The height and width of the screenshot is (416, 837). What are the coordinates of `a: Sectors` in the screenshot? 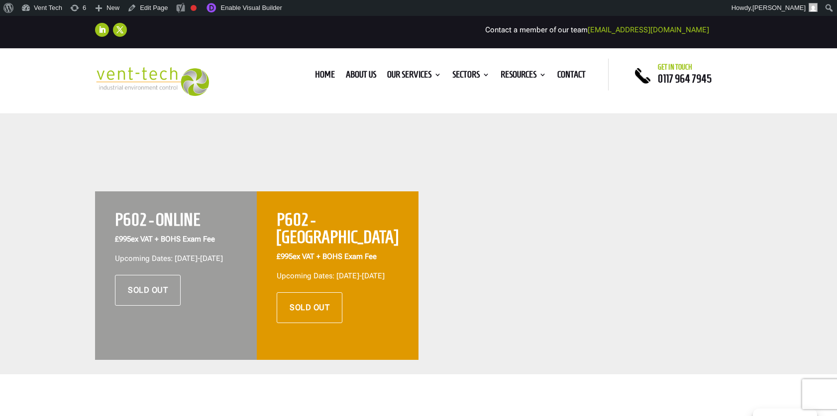 It's located at (471, 77).